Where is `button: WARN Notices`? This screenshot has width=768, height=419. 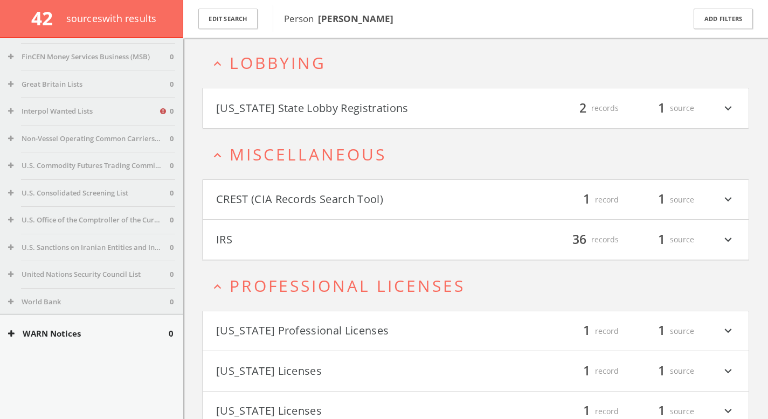
button: WARN Notices is located at coordinates (88, 334).